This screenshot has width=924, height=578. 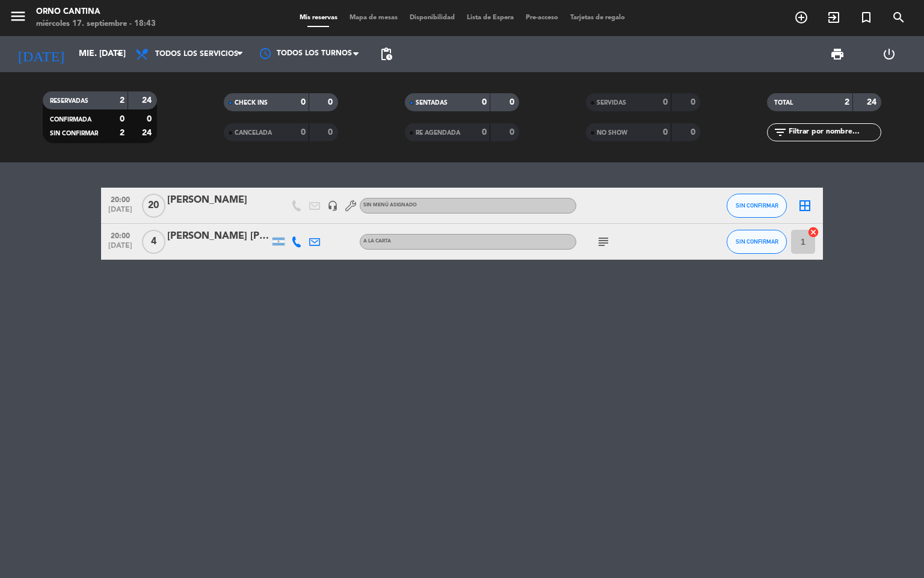 I want to click on i: arrow_drop_down, so click(x=119, y=54).